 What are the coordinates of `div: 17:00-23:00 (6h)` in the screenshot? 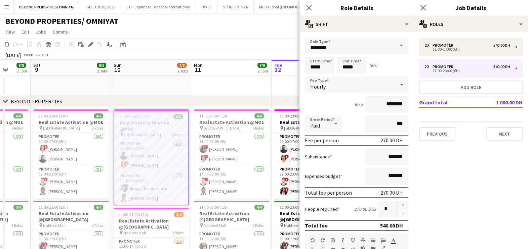 It's located at (467, 71).